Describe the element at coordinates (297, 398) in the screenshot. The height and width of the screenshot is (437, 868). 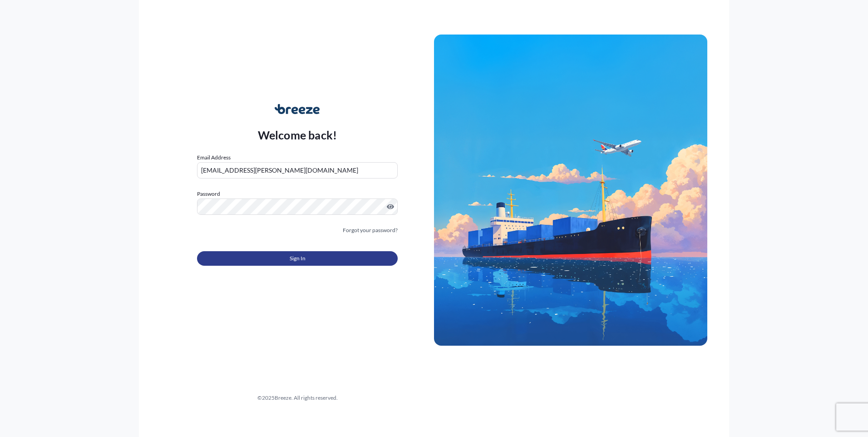
I see `div: © 2025 Breeze. All rights reserved.` at that location.